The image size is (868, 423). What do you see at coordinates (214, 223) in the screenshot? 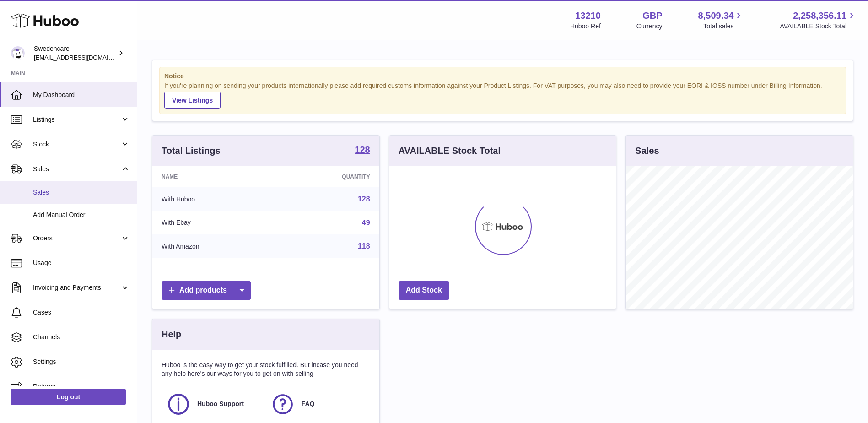
I see `td: With Ebay` at bounding box center [214, 223].